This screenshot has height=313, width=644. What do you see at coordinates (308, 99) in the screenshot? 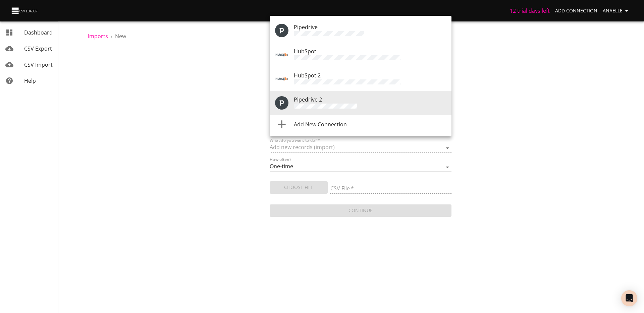
I see `span: Pipedrive 2` at bounding box center [308, 99].